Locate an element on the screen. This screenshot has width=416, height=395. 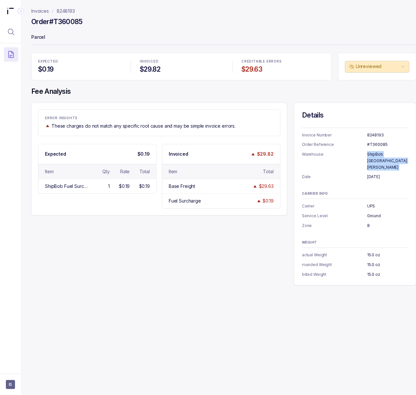
p: billed Weight is located at coordinates (335, 275).